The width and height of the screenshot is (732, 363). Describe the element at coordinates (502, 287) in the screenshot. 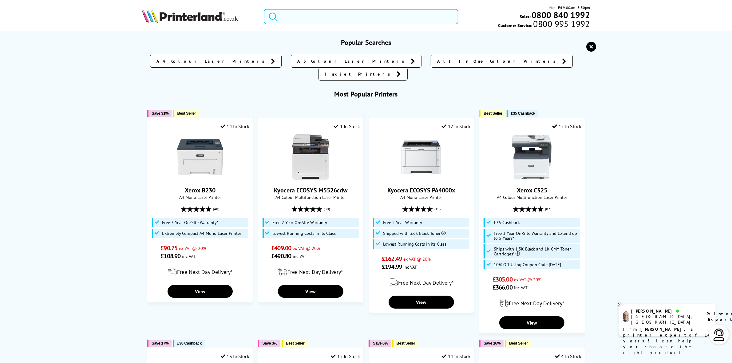

I see `span: £366.00` at that location.